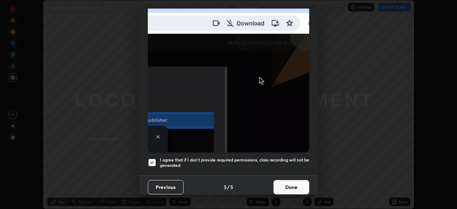  What do you see at coordinates (292, 187) in the screenshot?
I see `button: Done` at bounding box center [292, 187].